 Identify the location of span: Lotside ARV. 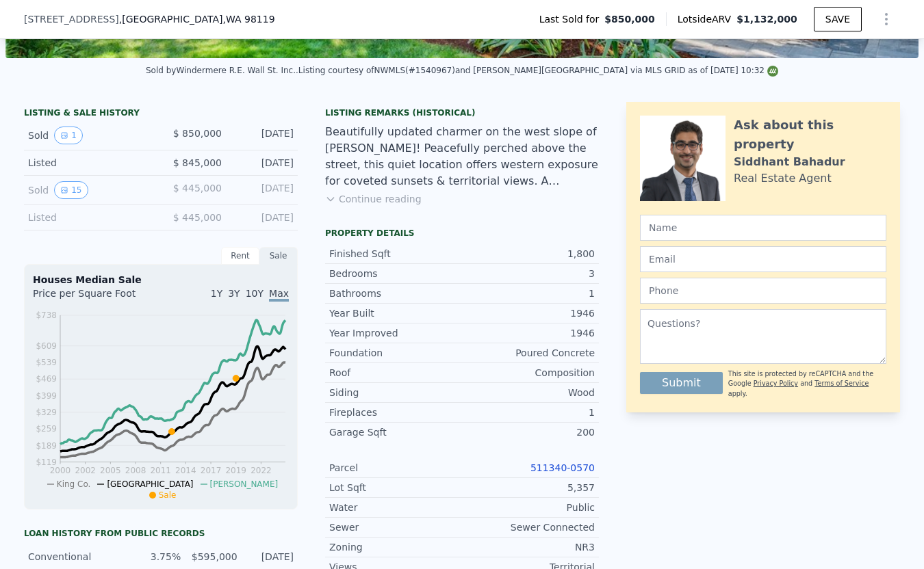
(708, 19).